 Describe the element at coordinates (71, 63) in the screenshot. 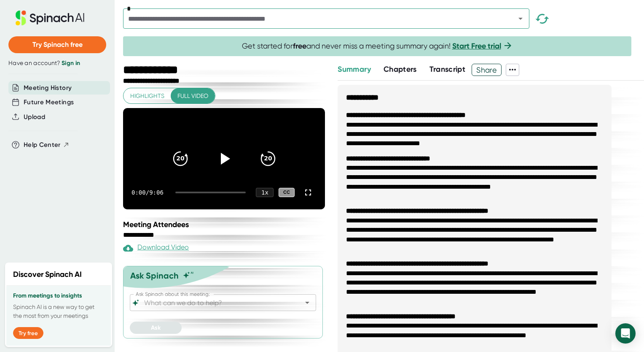

I see `a: Sign in` at that location.